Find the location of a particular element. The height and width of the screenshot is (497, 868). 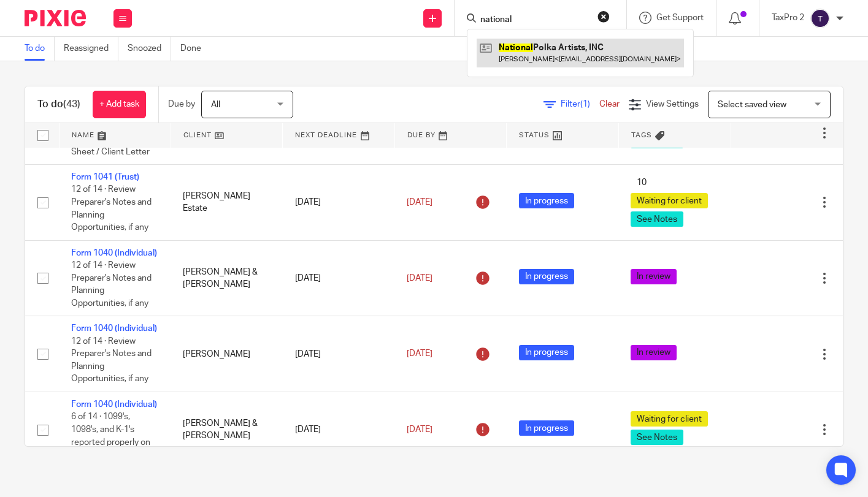

a: Done is located at coordinates (195, 48).